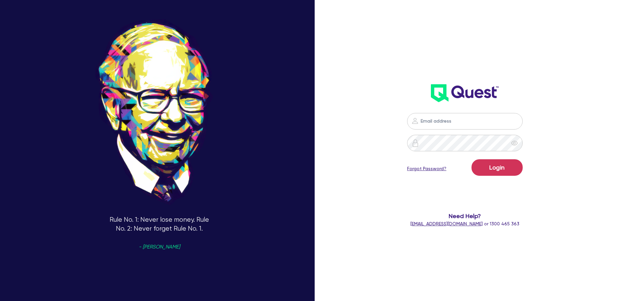  I want to click on span: eye, so click(514, 143).